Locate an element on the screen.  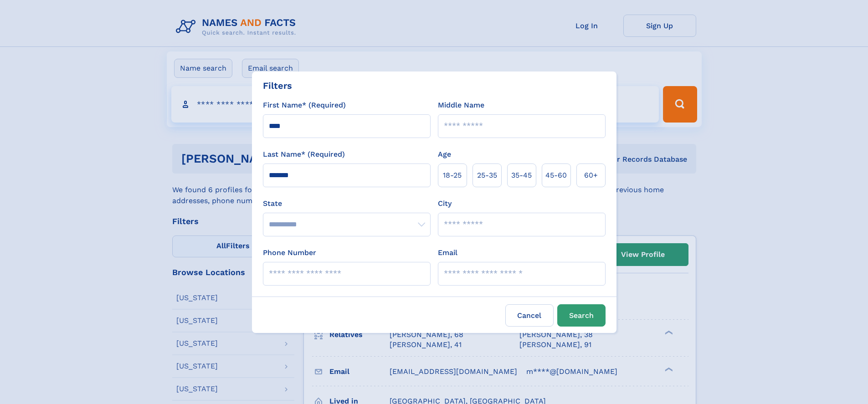
span: 18‑25 is located at coordinates (452, 175).